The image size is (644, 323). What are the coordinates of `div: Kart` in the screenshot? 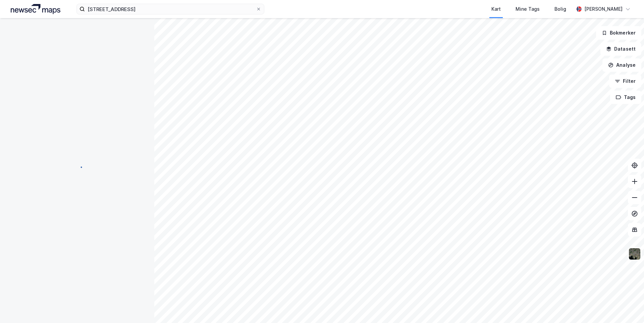 It's located at (496, 9).